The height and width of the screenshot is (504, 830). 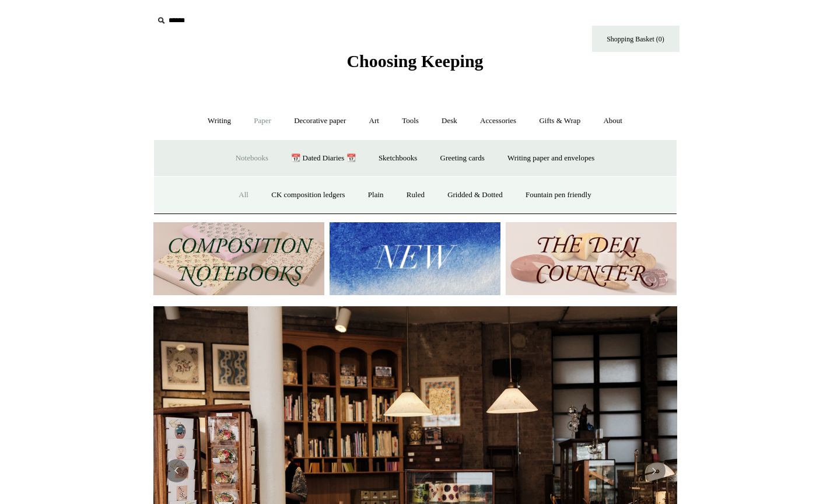 What do you see at coordinates (308, 195) in the screenshot?
I see `a: CK composition ledgers` at bounding box center [308, 195].